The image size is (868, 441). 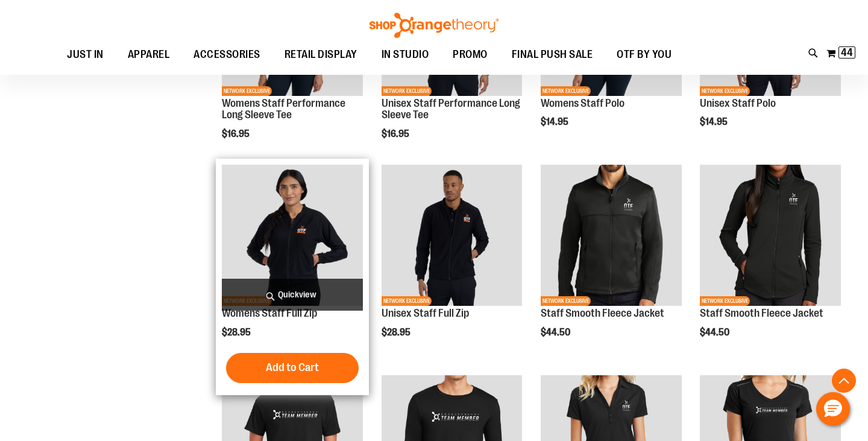 What do you see at coordinates (85, 54) in the screenshot?
I see `span: JUST IN` at bounding box center [85, 54].